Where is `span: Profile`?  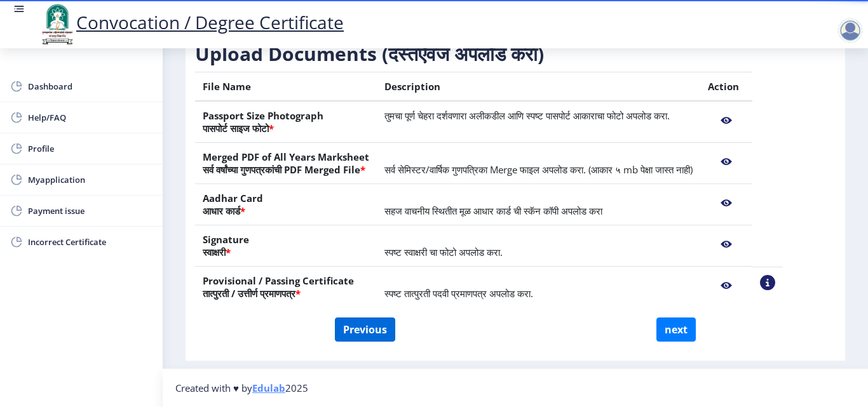 span: Profile is located at coordinates (90, 149).